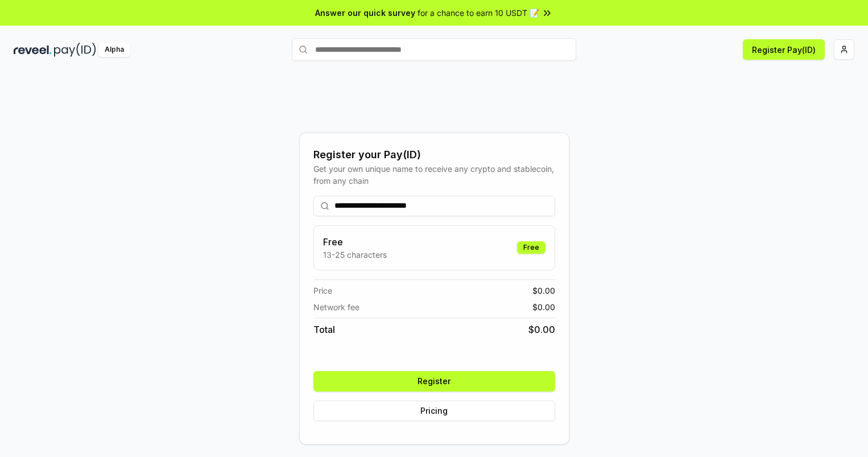 The image size is (868, 457). Describe the element at coordinates (115, 50) in the screenshot. I see `div: Alpha` at that location.